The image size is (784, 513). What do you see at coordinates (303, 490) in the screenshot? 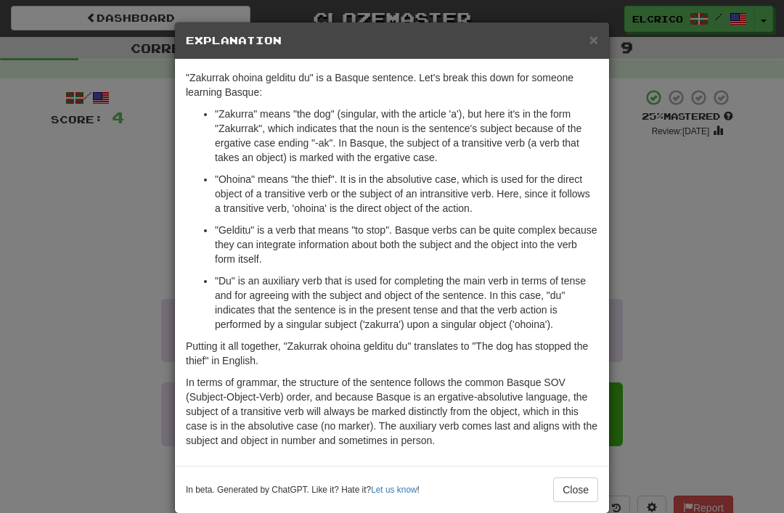
I see `small: In beta. Generated by ChatGPT. Like it? Hate it? !` at bounding box center [303, 490].